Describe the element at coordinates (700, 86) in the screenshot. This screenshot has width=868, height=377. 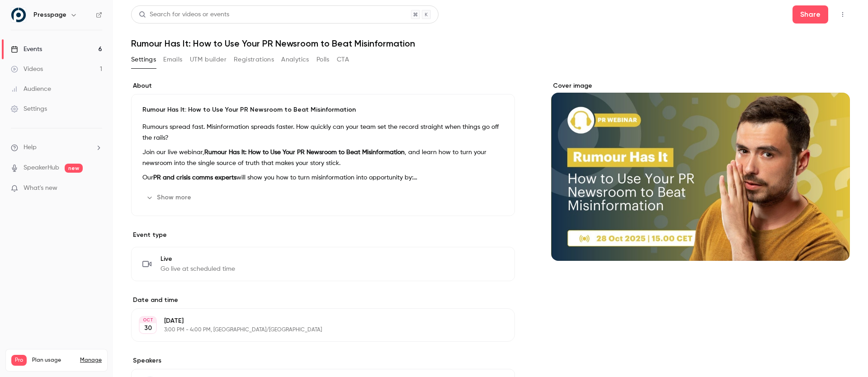
I see `label: Cover image` at that location.